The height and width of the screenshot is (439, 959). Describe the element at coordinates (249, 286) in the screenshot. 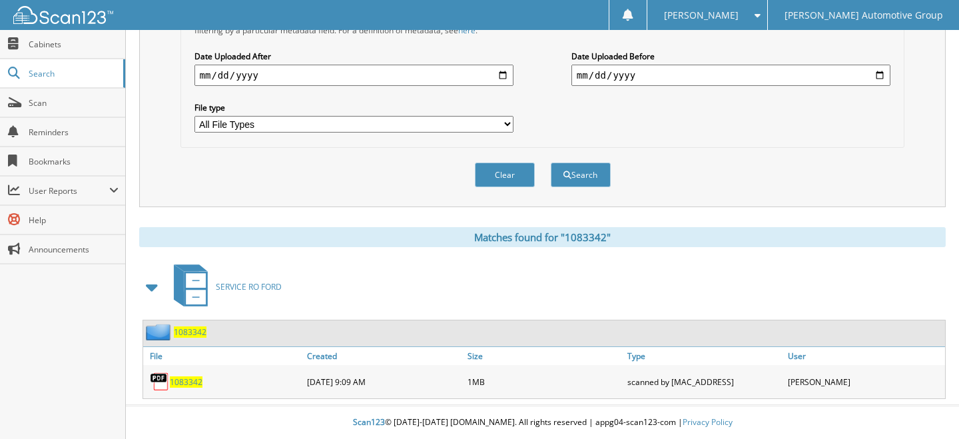

I see `span: SERVICE RO FORD` at that location.